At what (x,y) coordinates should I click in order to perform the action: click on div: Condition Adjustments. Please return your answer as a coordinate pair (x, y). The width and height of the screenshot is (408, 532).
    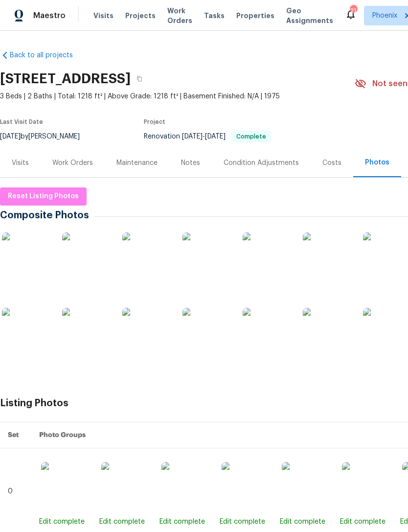
    Looking at the image, I should click on (261, 163).